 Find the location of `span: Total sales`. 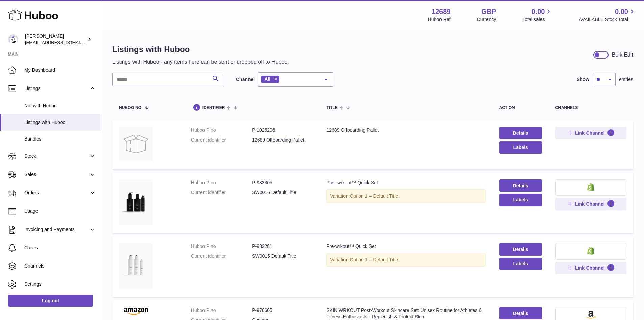

span: Total sales is located at coordinates (537, 19).